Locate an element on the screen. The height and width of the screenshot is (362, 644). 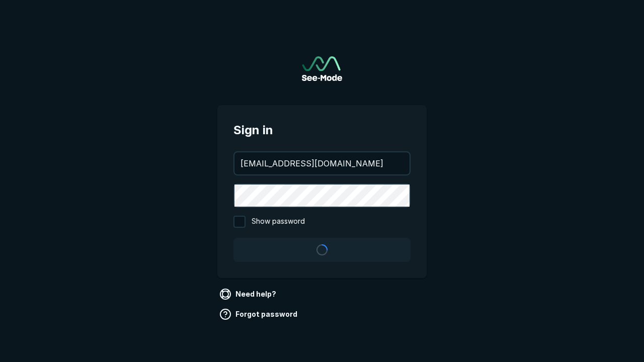
a: Forgot password is located at coordinates (259, 314).